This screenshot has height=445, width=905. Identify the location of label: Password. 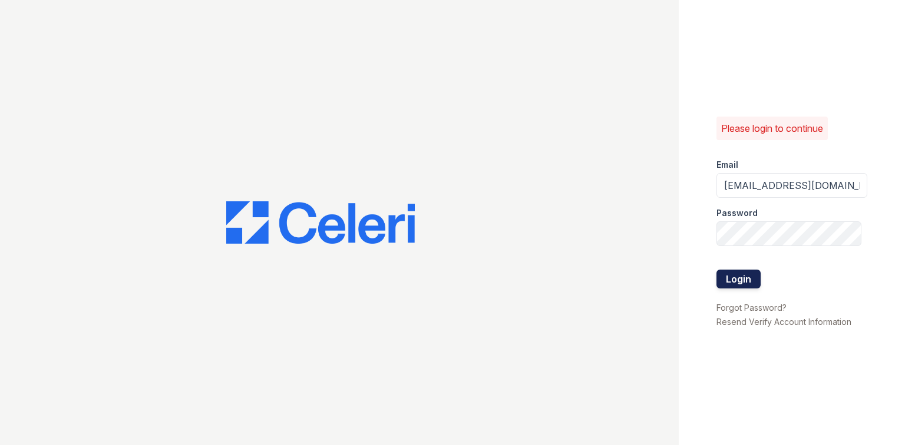
(737, 213).